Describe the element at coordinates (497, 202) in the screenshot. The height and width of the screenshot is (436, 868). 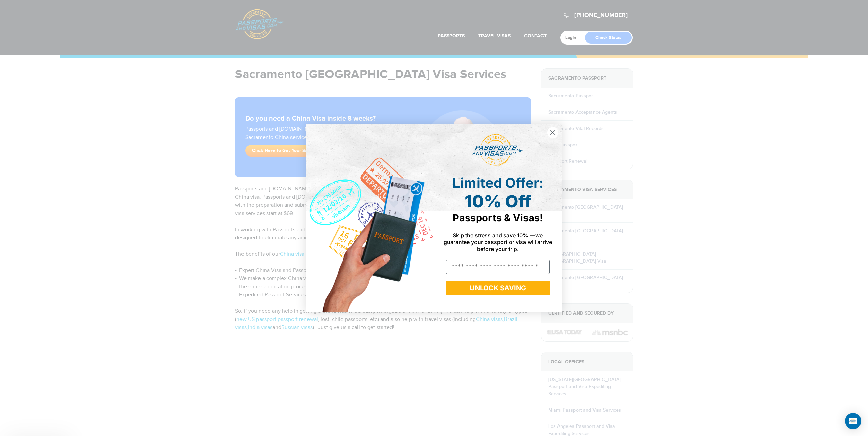
I see `span: 10% Off` at that location.